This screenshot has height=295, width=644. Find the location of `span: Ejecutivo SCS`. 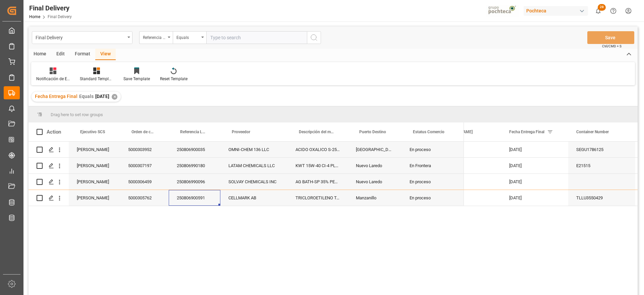

span: Ejecutivo SCS is located at coordinates (93, 132).